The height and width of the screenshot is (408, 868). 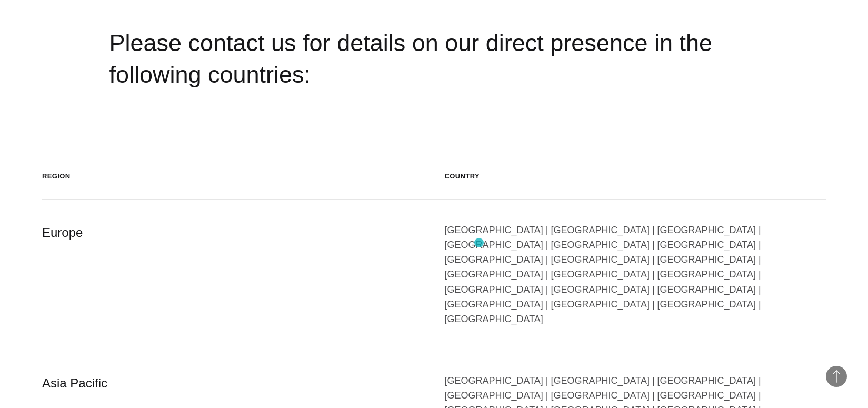 I want to click on button: Back to Top, so click(x=837, y=376).